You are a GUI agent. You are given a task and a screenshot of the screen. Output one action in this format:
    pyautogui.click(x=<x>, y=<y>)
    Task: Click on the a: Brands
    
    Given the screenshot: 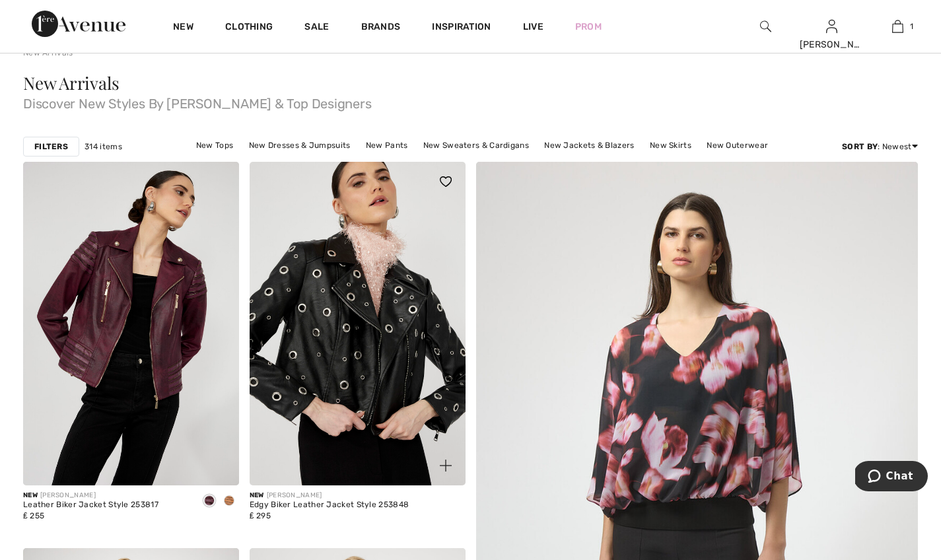 What is the action you would take?
    pyautogui.click(x=381, y=28)
    